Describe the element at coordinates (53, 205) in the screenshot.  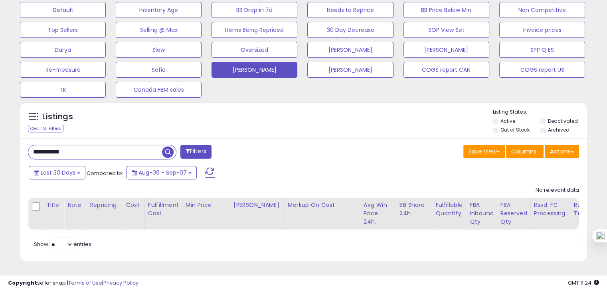
I see `div: Title` at that location.